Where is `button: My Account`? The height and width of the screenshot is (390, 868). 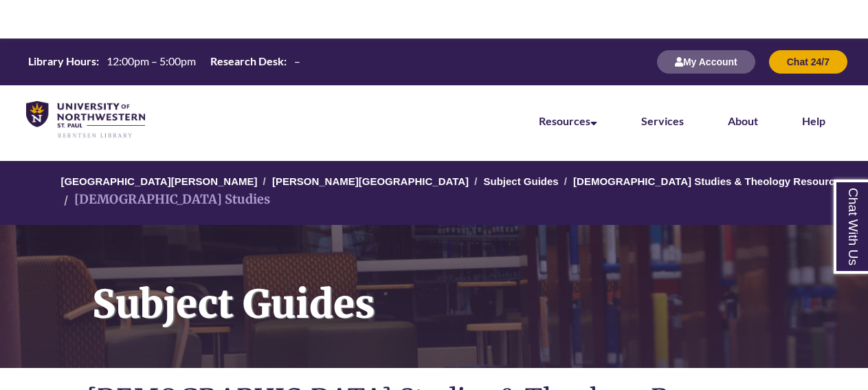
button: My Account is located at coordinates (706, 62).